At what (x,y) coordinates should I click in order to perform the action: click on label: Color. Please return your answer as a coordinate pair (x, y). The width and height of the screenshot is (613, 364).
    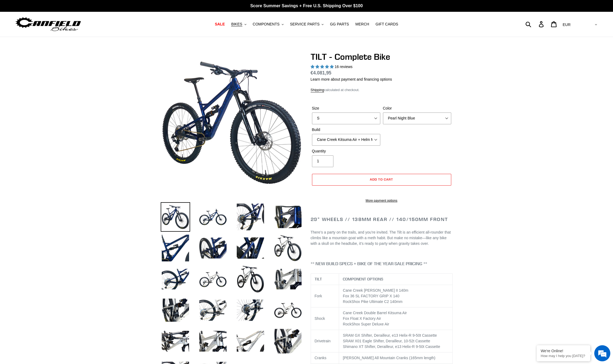
    Looking at the image, I should click on (417, 108).